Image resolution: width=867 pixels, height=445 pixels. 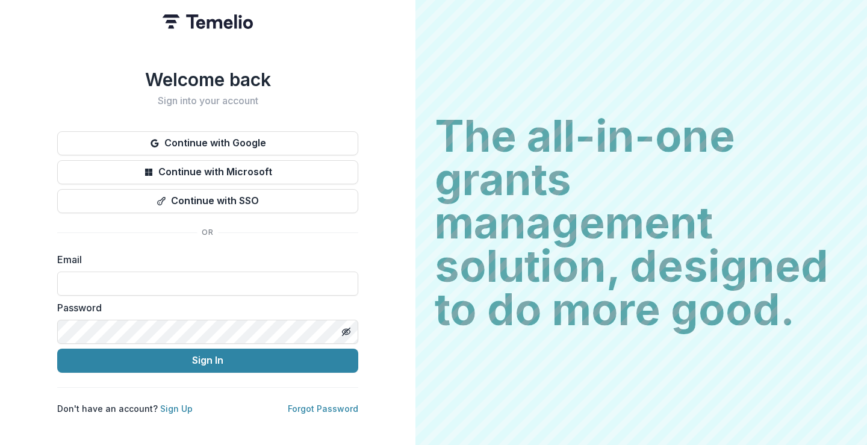 What do you see at coordinates (208, 101) in the screenshot?
I see `h2: Sign into your account` at bounding box center [208, 101].